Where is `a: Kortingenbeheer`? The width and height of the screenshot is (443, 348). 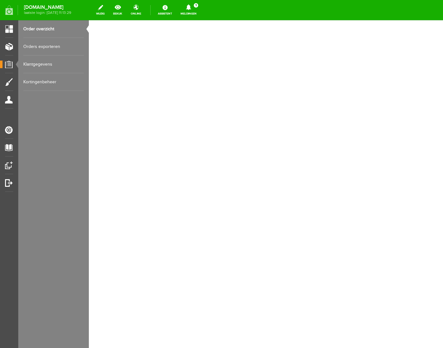
a: Kortingenbeheer is located at coordinates (54, 82).